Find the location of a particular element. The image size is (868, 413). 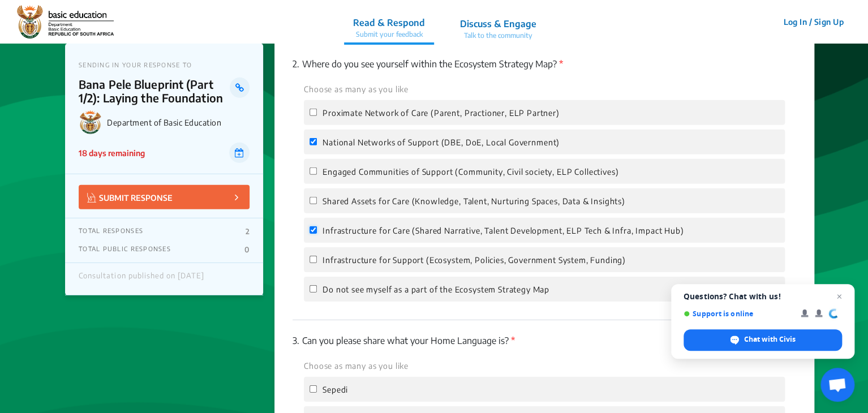

p: TOTAL PUBLIC RESPONSES is located at coordinates (125, 249).